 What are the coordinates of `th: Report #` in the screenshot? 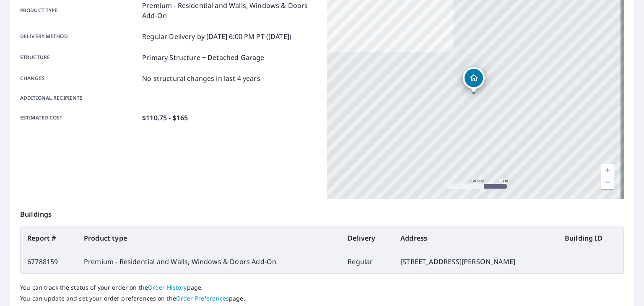 It's located at (49, 238).